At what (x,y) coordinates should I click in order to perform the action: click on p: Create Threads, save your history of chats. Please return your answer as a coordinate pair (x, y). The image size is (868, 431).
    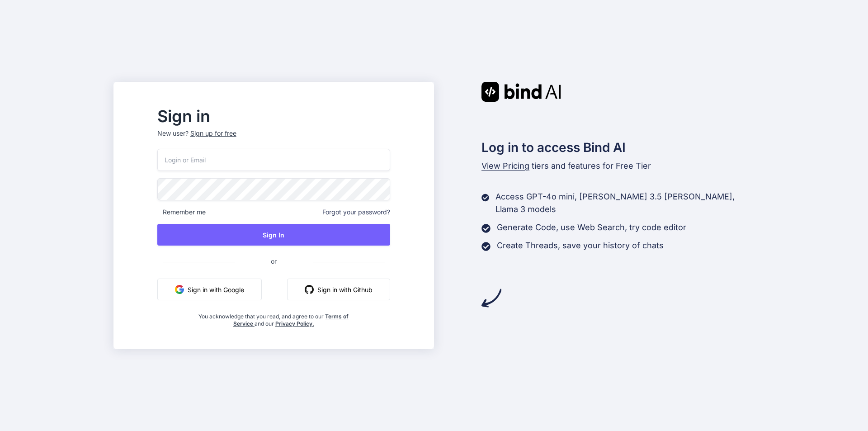
    Looking at the image, I should click on (580, 246).